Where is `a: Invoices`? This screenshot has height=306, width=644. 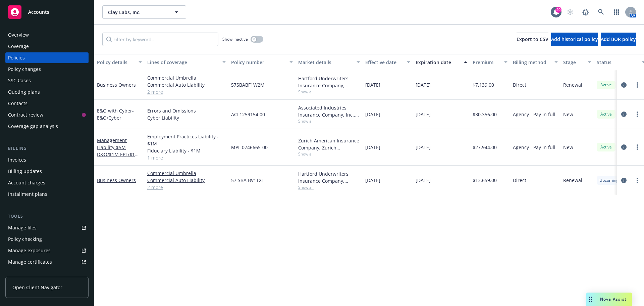
a: Invoices is located at coordinates (47, 160).